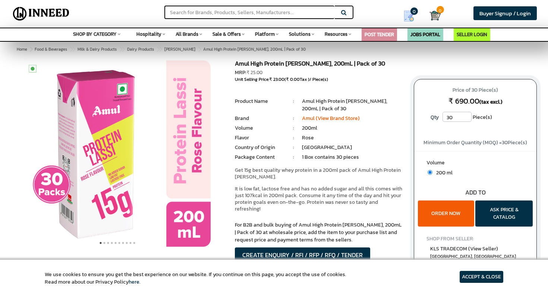 The height and width of the screenshot is (297, 548). I want to click on button: 10, so click(134, 243).